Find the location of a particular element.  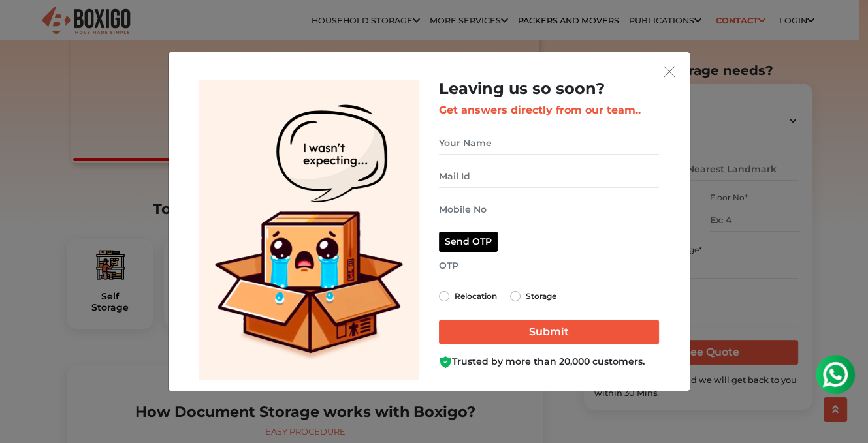

img: whatsapp-icon.svg is located at coordinates (26, 26).